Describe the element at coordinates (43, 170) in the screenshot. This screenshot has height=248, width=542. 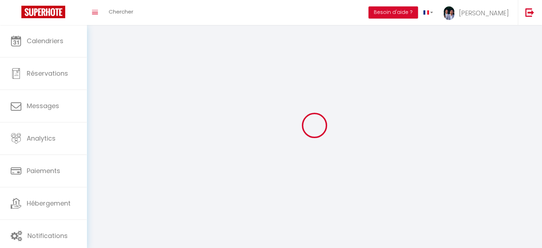
I see `span: Paiements` at that location.